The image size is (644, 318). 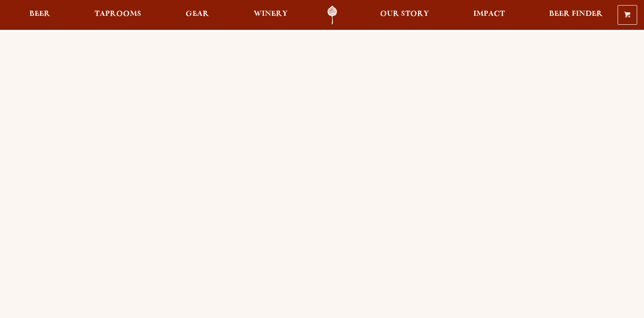 What do you see at coordinates (271, 15) in the screenshot?
I see `a: Winery` at bounding box center [271, 15].